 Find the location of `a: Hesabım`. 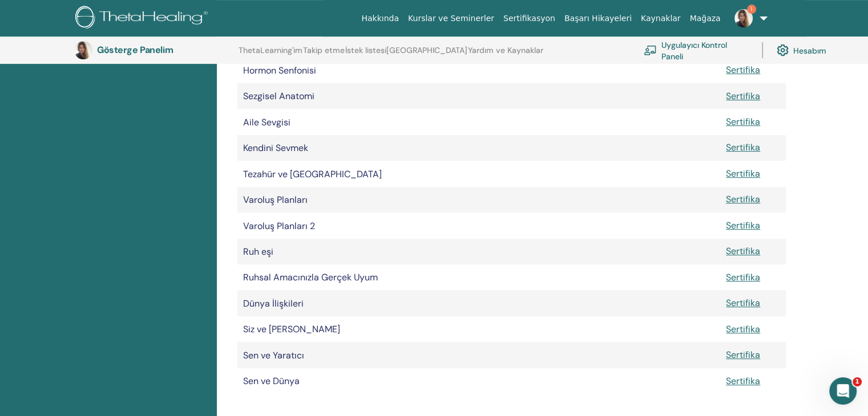

a: Hesabım is located at coordinates (801, 50).